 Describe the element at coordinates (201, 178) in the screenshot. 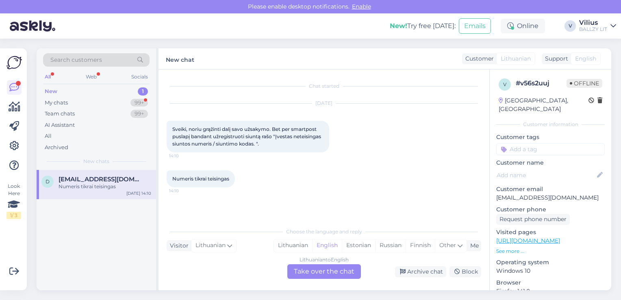

I see `span: Numeris tikrai teisingas` at that location.